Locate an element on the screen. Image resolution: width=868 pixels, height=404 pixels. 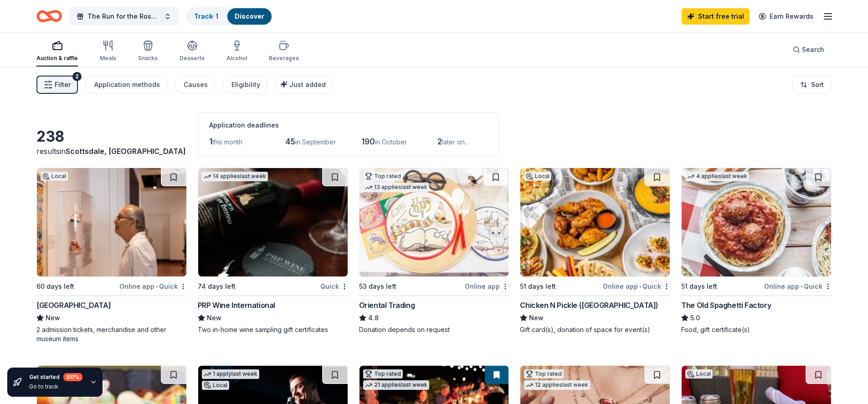
div: 1 apply last week is located at coordinates (231, 374).